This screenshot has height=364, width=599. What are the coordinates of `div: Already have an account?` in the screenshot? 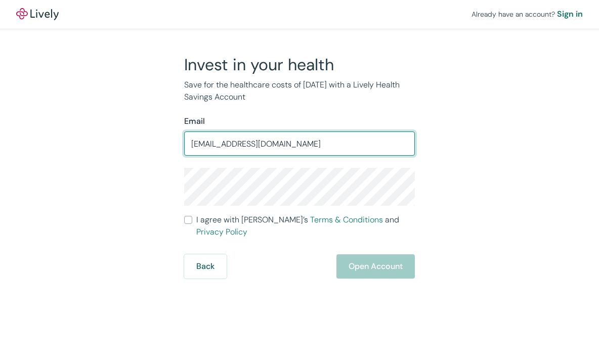 It's located at (527, 14).